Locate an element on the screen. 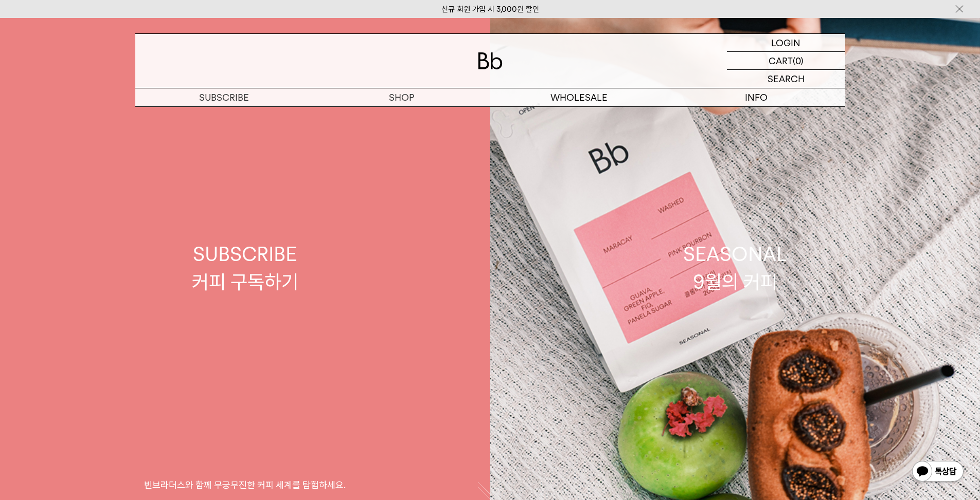  p: LOGIN is located at coordinates (785, 43).